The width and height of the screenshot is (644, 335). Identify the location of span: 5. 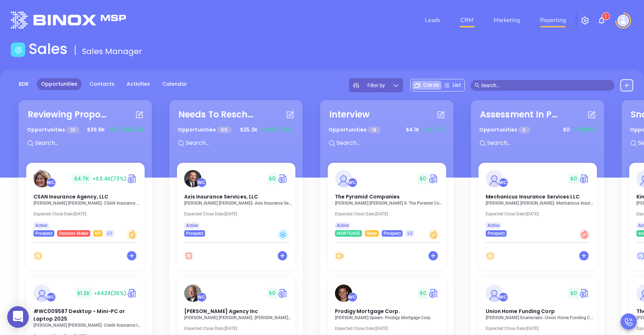
(525, 130).